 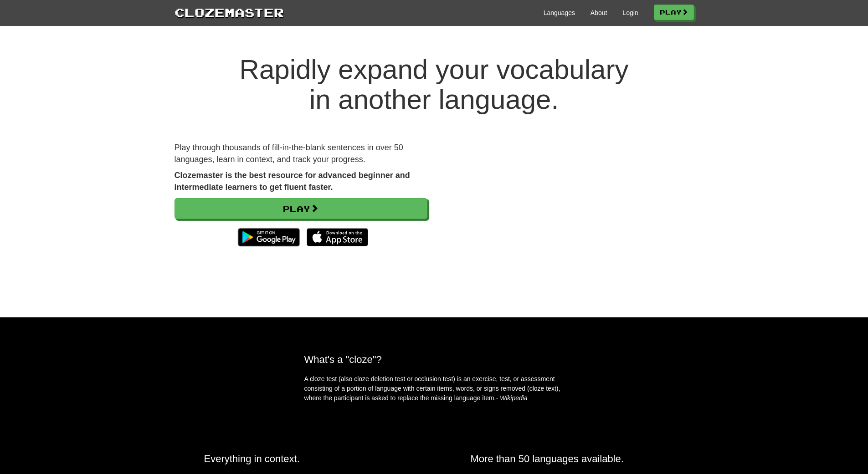 I want to click on img: Get it on Google Play, so click(x=268, y=237).